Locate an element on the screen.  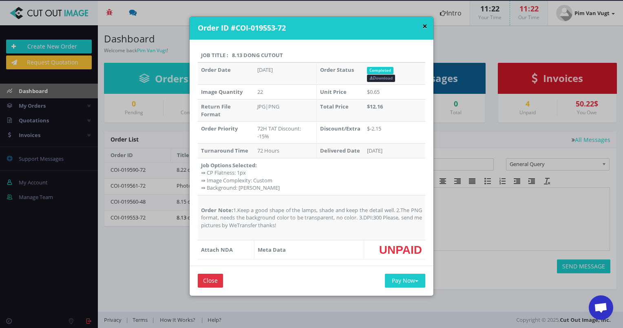
button: Pay Now is located at coordinates (405, 281).